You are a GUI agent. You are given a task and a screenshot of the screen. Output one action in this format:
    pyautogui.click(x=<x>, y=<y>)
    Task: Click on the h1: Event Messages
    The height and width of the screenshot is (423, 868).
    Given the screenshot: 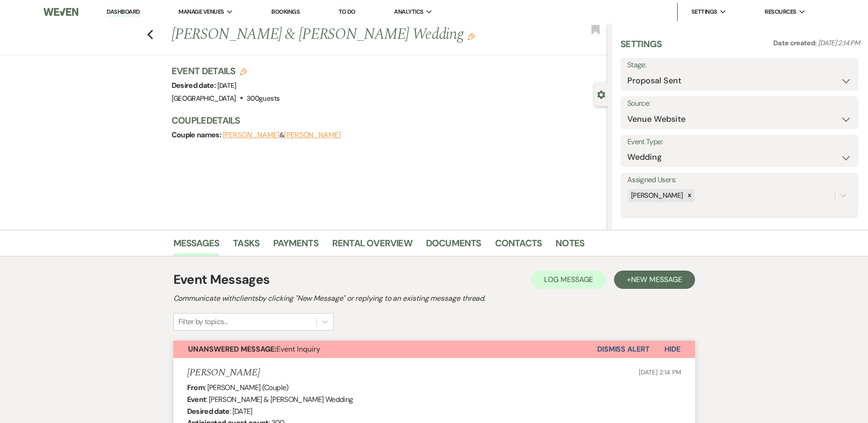 What is the action you would take?
    pyautogui.click(x=222, y=279)
    